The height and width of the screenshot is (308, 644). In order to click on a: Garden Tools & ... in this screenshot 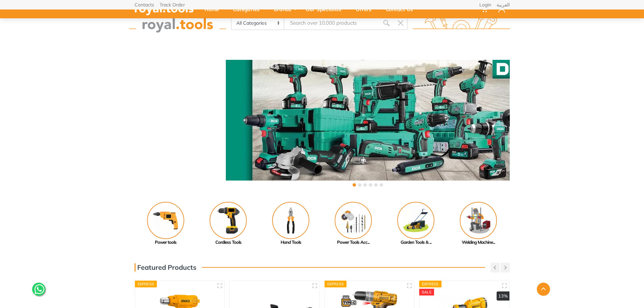, I will do `click(416, 224)`.